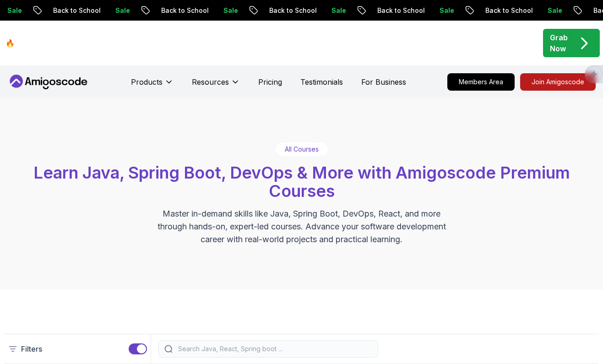 The height and width of the screenshot is (364, 603). Describe the element at coordinates (302, 226) in the screenshot. I see `p: Master in-demand skills like Java, Spring Boot, DevOps, React, and more through hands-on, expert-...` at that location.